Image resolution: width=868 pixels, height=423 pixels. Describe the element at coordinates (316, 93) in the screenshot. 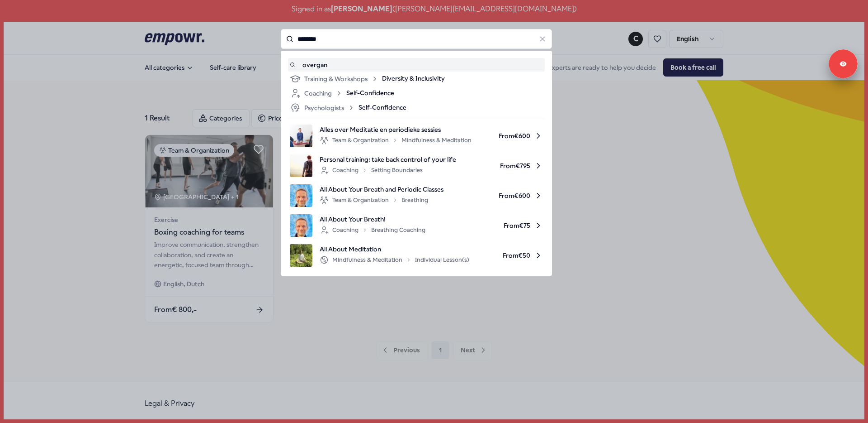

I see `div: Coaching` at that location.